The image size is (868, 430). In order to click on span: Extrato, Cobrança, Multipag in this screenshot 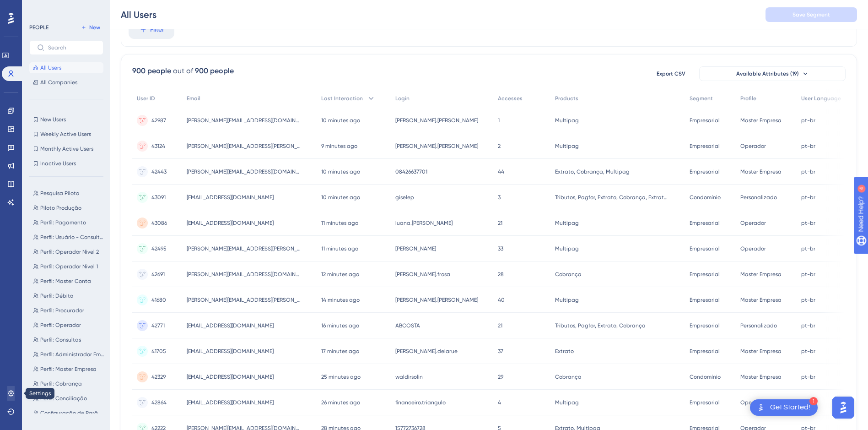, I will do `click(592, 172)`.